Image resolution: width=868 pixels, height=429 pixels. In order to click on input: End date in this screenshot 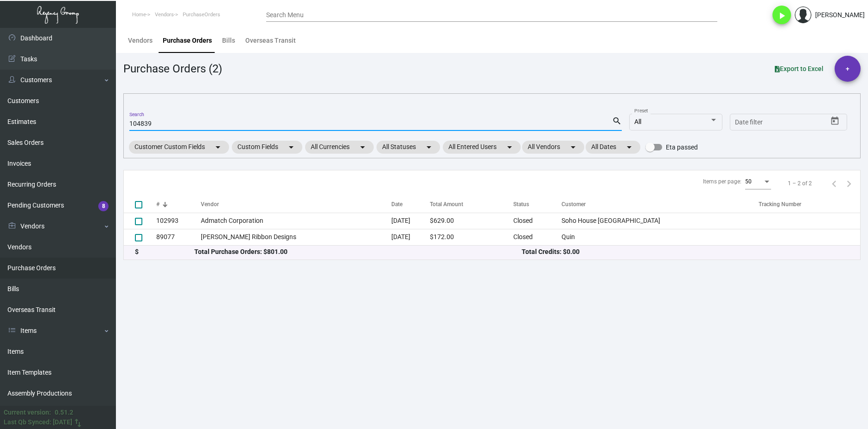, I will do `click(794, 123)`.